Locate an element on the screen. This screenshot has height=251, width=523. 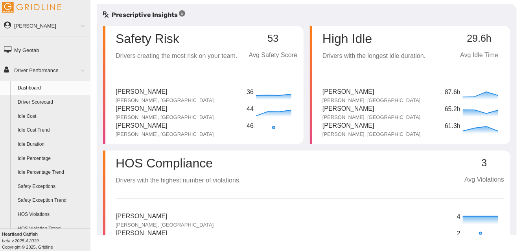
p: Avg Idle Time is located at coordinates (479, 55).